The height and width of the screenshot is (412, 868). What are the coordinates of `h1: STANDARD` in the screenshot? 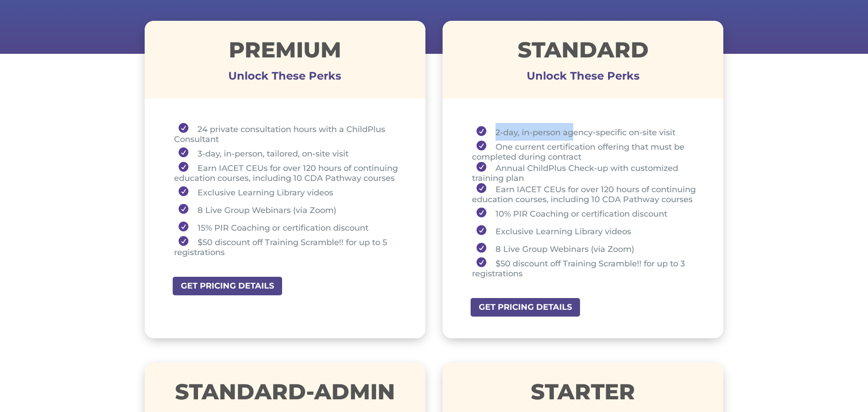 It's located at (583, 52).